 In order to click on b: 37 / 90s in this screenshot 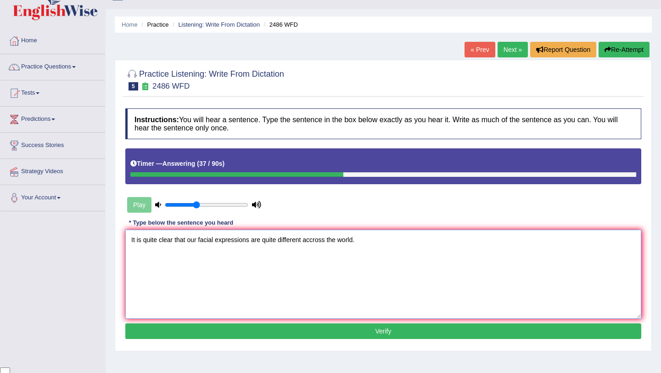, I will do `click(211, 163)`.